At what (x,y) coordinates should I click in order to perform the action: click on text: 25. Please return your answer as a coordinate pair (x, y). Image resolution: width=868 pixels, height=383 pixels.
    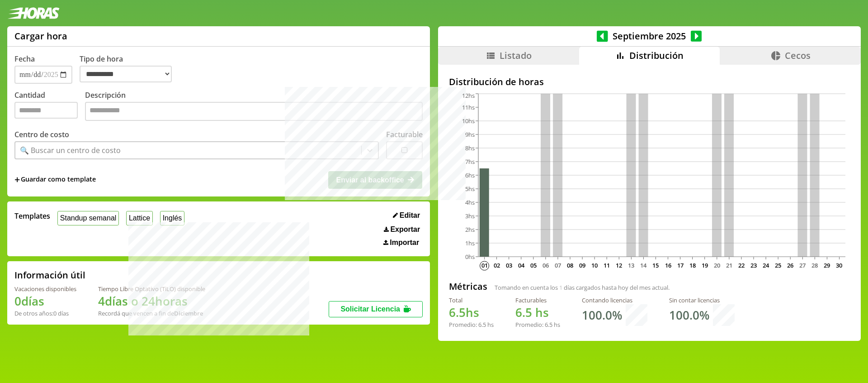
    Looking at the image, I should click on (778, 265).